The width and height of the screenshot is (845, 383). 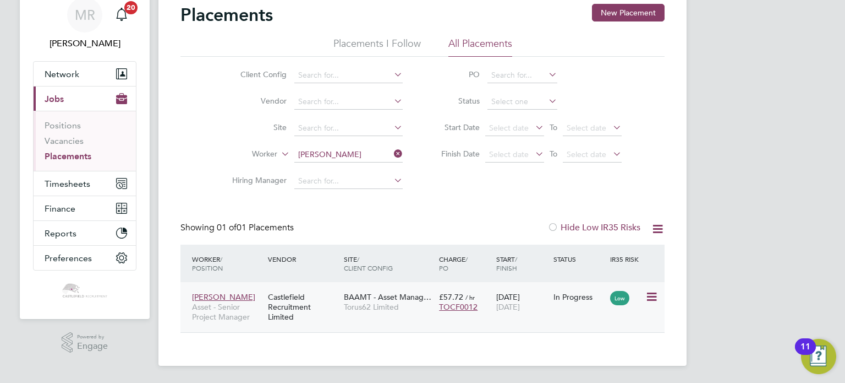 I want to click on button: Timesheets, so click(x=85, y=183).